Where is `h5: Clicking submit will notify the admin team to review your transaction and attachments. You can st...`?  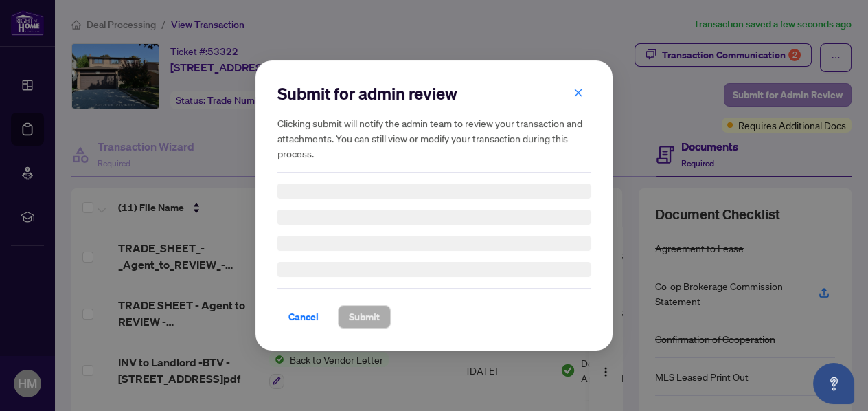 h5: Clicking submit will notify the admin team to review your transaction and attachments. You can st... is located at coordinates (434, 138).